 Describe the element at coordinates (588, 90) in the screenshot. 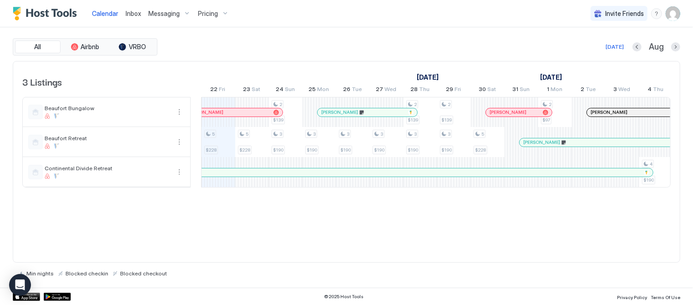

I see `a: September 2, 2025` at that location.